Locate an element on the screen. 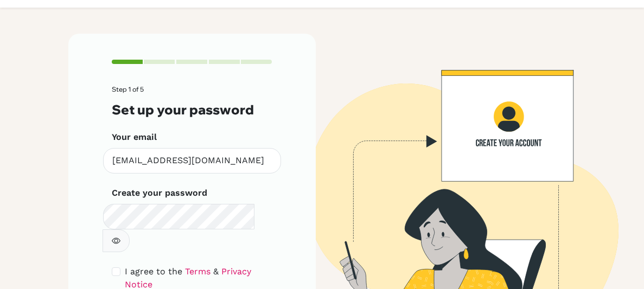  input: Insert your email* is located at coordinates (192, 161).